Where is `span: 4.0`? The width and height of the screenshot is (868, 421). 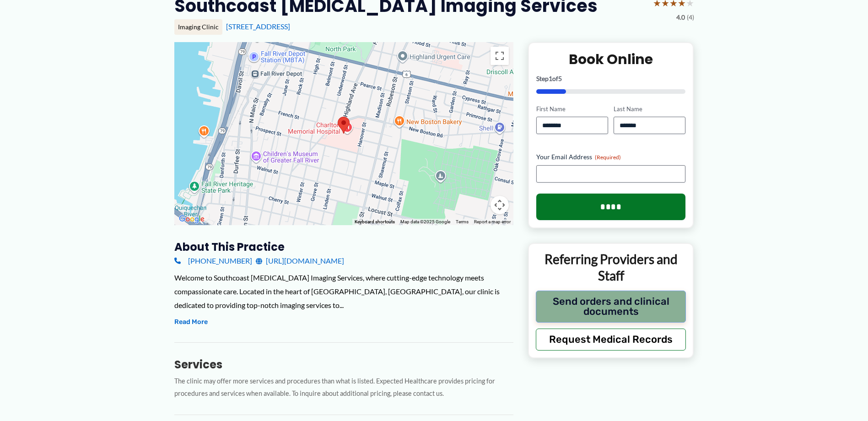
span: 4.0 is located at coordinates (681, 17).